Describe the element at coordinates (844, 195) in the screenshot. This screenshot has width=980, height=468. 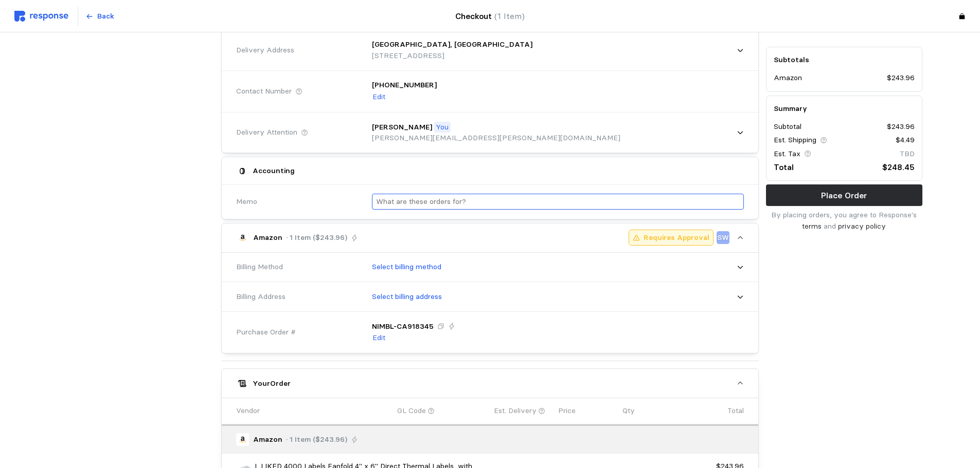
I see `button: Place Order` at that location.